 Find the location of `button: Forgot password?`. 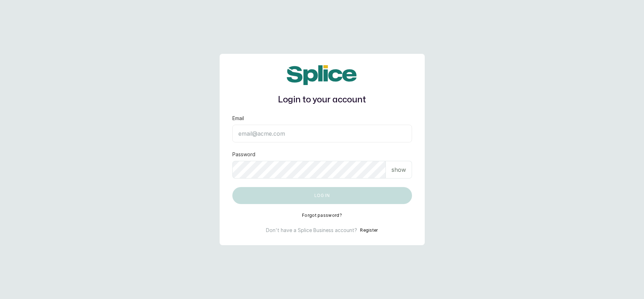

button: Forgot password? is located at coordinates (322, 216).